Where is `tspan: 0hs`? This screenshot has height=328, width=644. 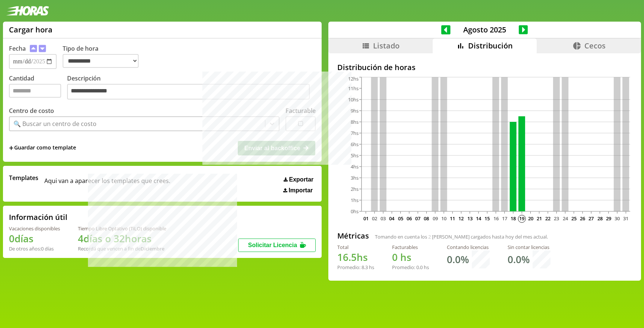 tspan: 0hs is located at coordinates (354, 211).